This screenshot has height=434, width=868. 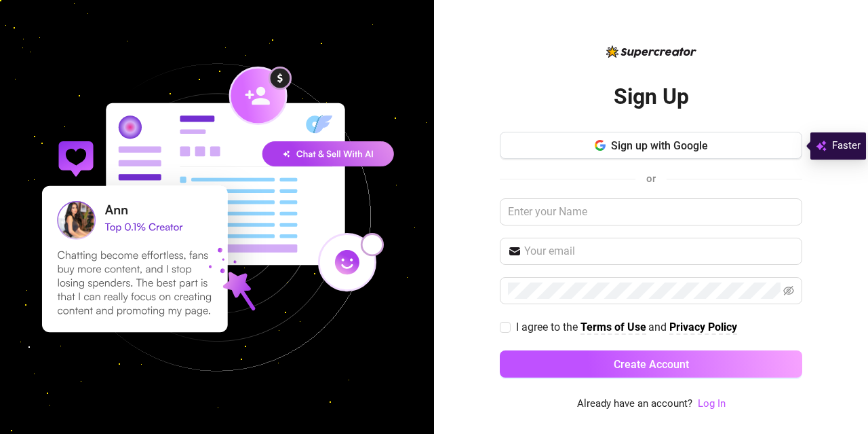 What do you see at coordinates (651, 364) in the screenshot?
I see `button: Create Account` at bounding box center [651, 364].